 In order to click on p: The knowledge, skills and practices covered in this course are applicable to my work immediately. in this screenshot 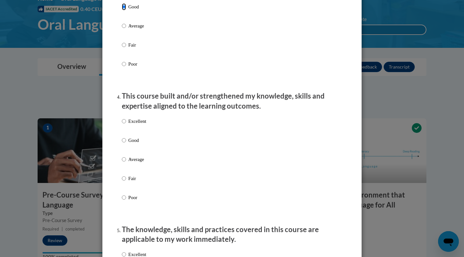, I will do `click(232, 235)`.